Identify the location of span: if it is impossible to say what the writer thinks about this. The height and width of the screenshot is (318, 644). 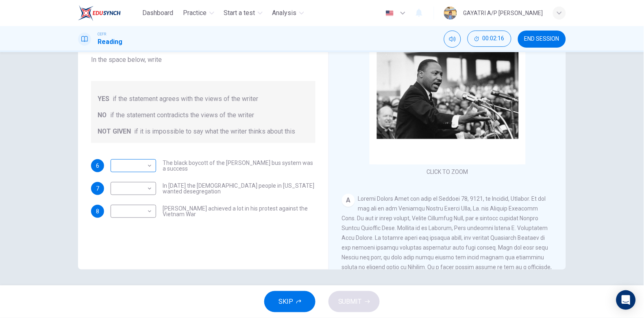
(215, 131).